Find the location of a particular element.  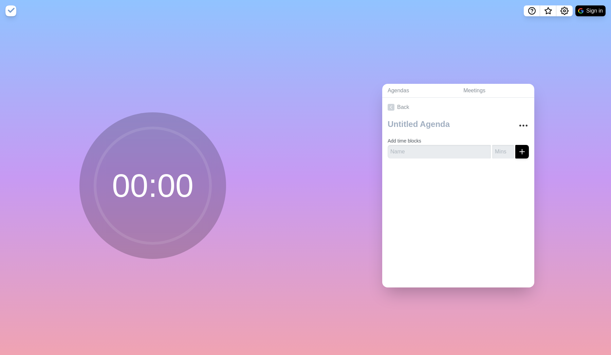

button: Help is located at coordinates (532, 11).